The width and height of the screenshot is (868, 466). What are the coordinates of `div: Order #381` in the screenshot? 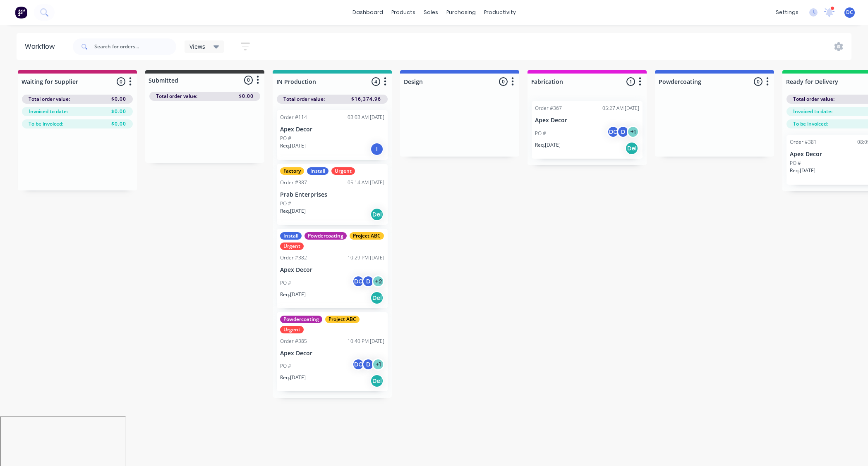 It's located at (803, 142).